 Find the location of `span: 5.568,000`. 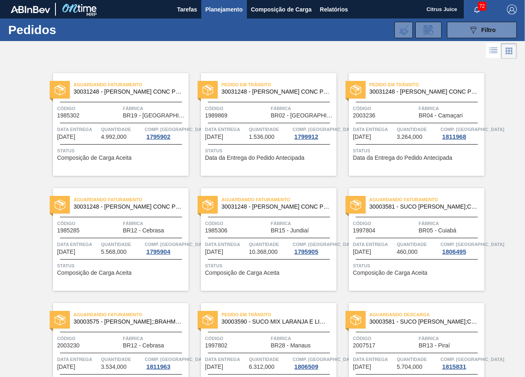

span: 5.568,000 is located at coordinates (114, 252).